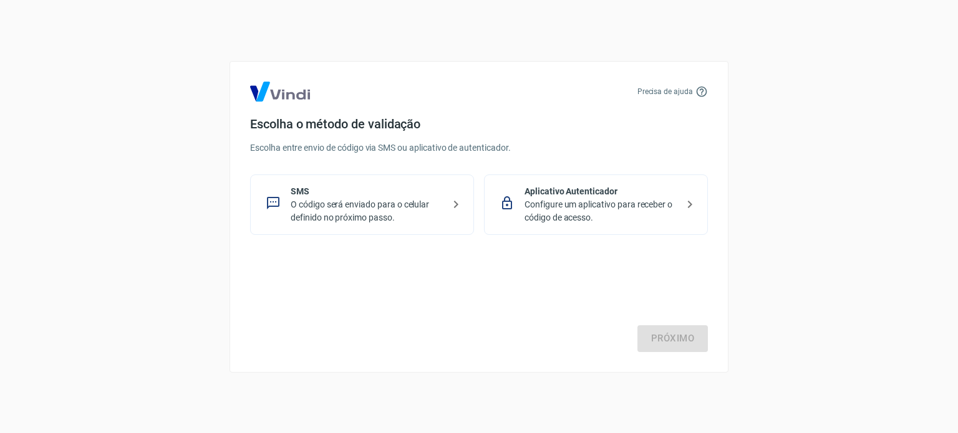  Describe the element at coordinates (665, 92) in the screenshot. I see `p: Precisa de ajuda` at that location.